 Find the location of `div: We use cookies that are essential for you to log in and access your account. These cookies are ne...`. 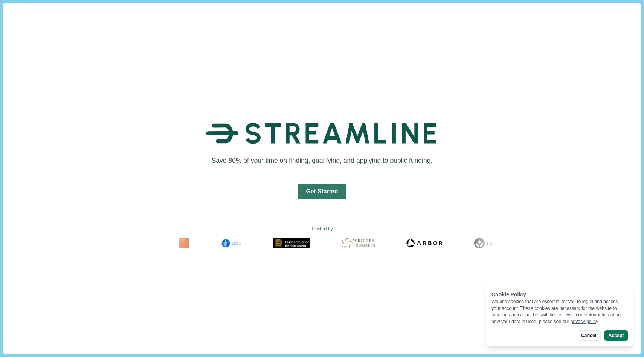

div: We use cookies that are essential for you to log in and access your account. These cookies are ne... is located at coordinates (560, 312).